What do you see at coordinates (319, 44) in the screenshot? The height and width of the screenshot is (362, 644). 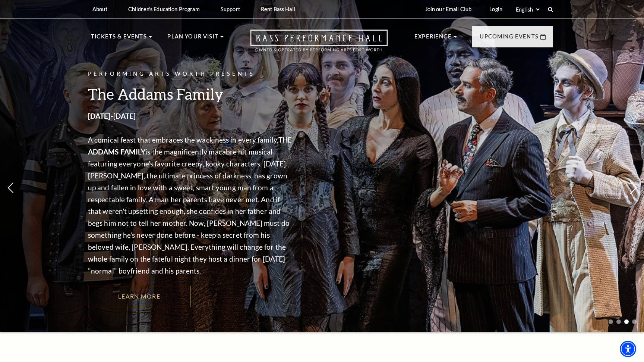 I see `a: Open this option` at bounding box center [319, 44].